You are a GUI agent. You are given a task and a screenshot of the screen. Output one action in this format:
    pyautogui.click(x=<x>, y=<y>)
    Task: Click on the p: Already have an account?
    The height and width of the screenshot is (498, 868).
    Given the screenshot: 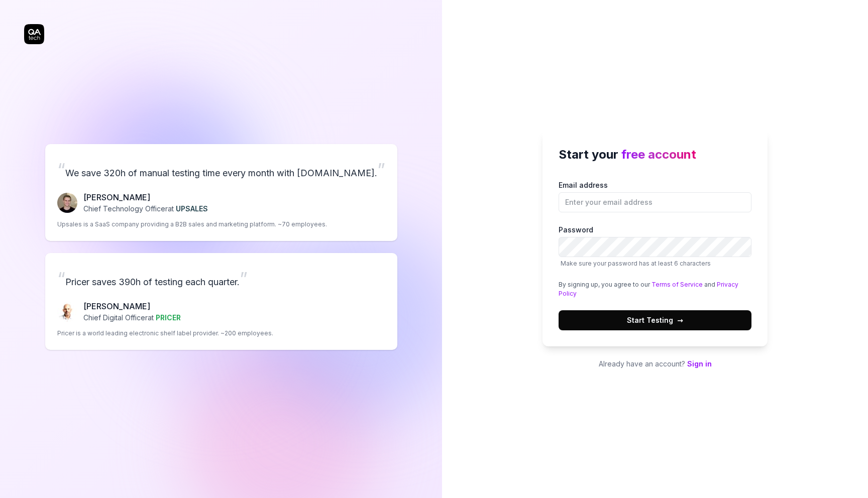 What is the action you would take?
    pyautogui.click(x=655, y=363)
    